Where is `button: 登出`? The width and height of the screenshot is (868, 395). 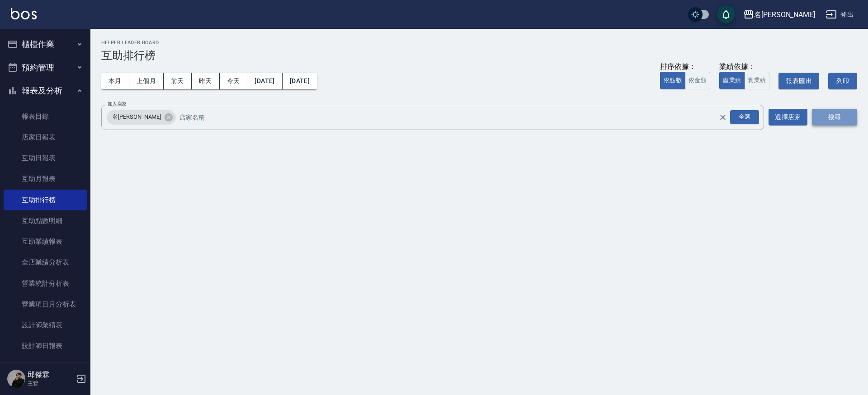 button: 登出 is located at coordinates (839, 14).